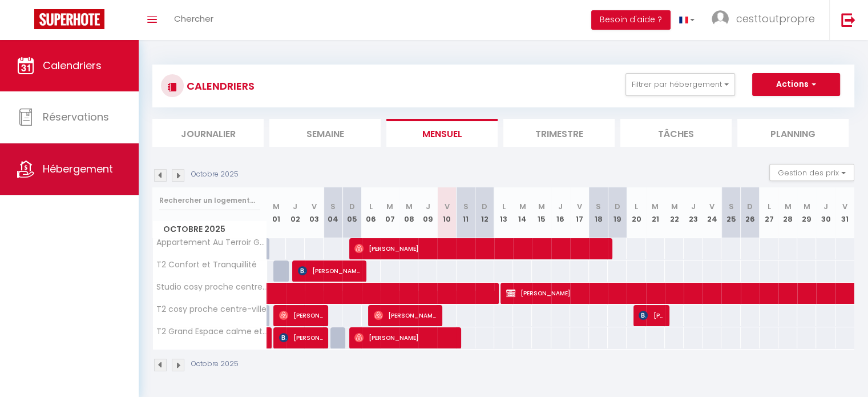 The height and width of the screenshot is (397, 868). I want to click on th: 15, so click(541, 213).